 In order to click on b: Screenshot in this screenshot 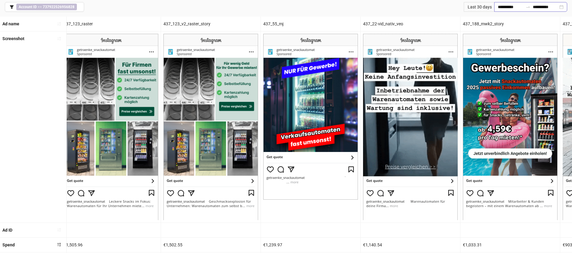, I will do `click(13, 39)`.